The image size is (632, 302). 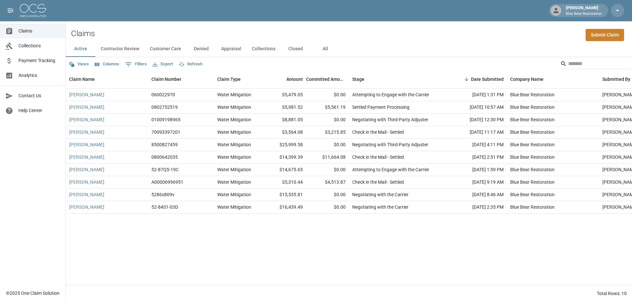 I want to click on div: $5,310.44, so click(x=285, y=183).